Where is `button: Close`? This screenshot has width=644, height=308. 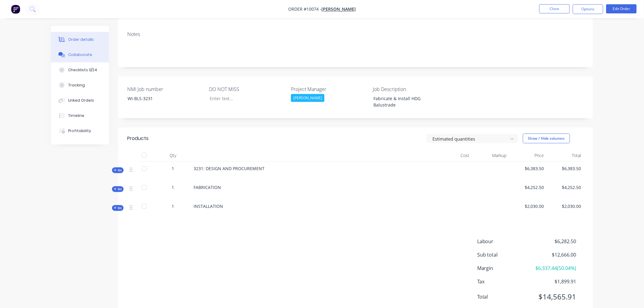 button: Close is located at coordinates (555, 9).